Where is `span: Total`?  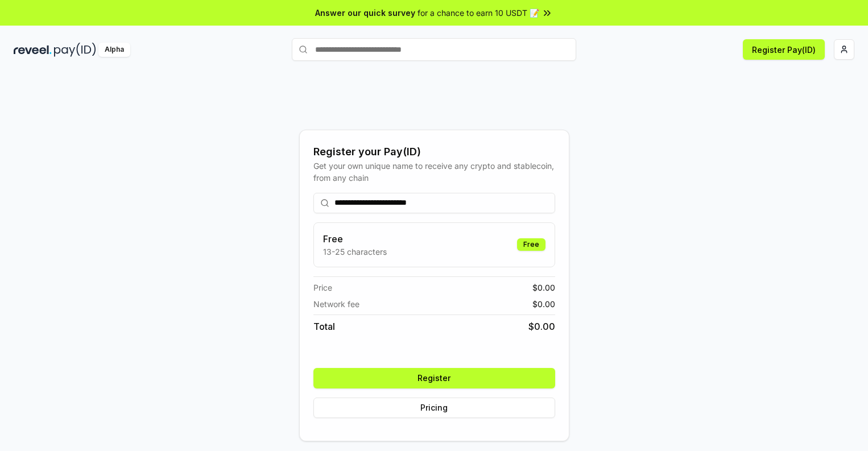 span: Total is located at coordinates (324, 326).